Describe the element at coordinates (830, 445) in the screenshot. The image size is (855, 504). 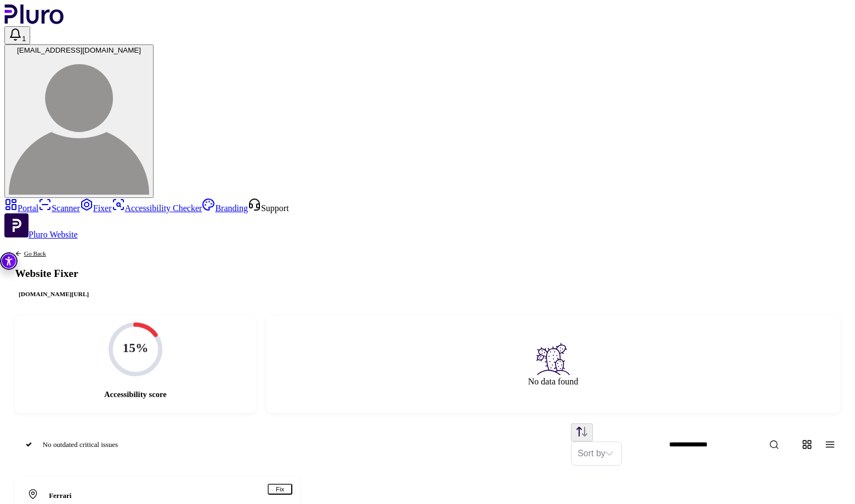
I see `button: Change content view type to table` at that location.